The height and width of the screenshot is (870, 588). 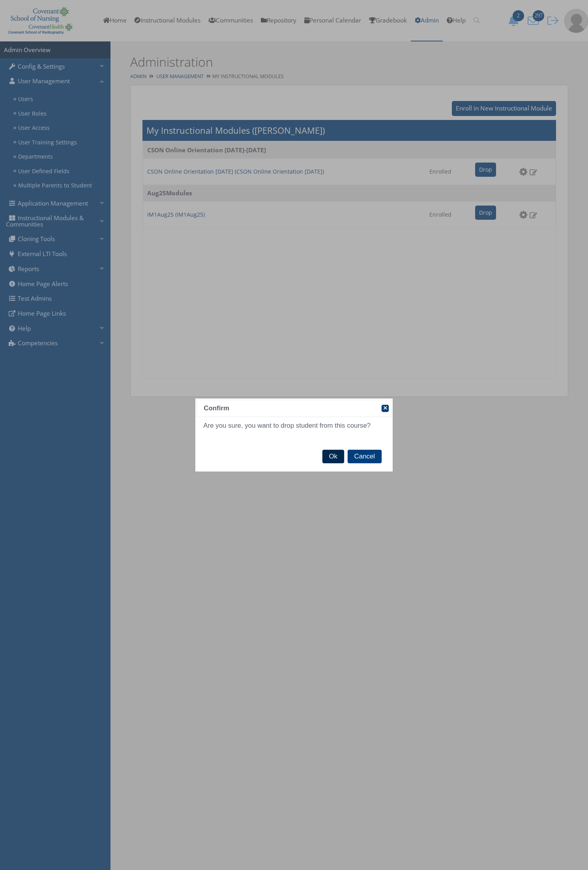 What do you see at coordinates (385, 408) in the screenshot?
I see `button: close` at bounding box center [385, 408].